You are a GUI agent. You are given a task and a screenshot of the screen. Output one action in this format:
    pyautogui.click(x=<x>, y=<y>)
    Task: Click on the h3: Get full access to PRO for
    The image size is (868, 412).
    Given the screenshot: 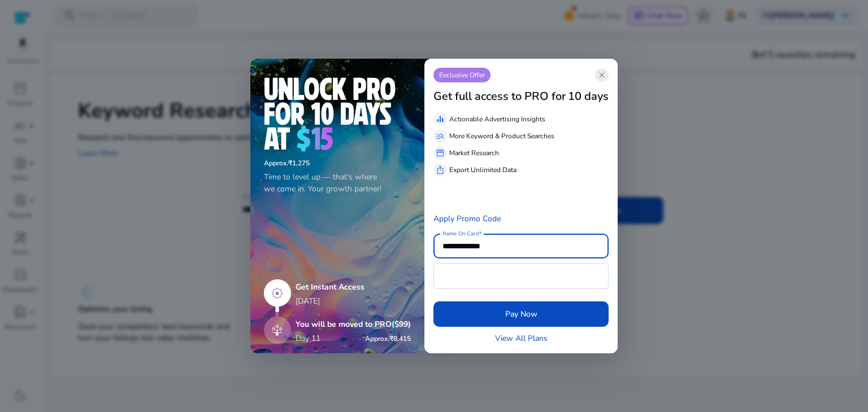 What is the action you would take?
    pyautogui.click(x=500, y=97)
    